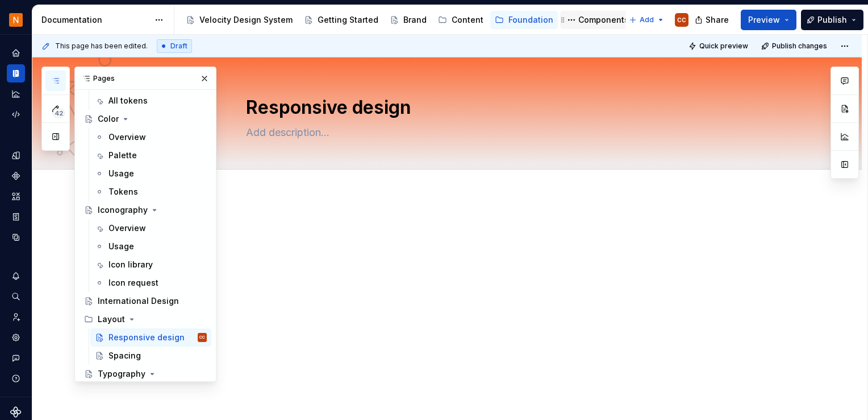 This screenshot has height=420, width=868. I want to click on div: Settings, so click(16, 337).